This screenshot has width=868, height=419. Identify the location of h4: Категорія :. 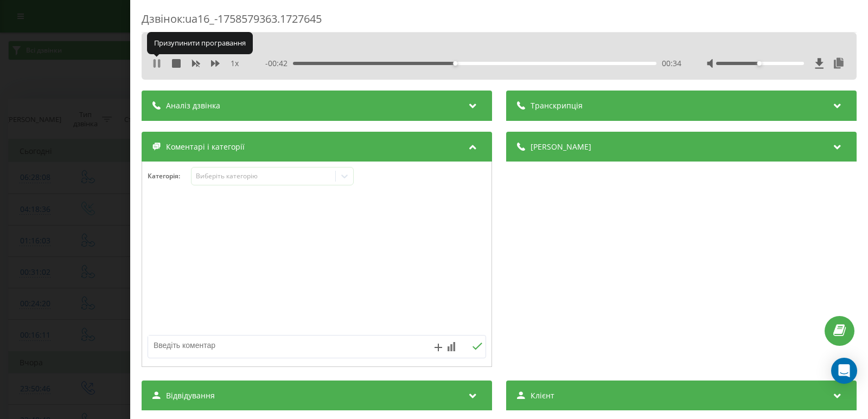
(169, 176).